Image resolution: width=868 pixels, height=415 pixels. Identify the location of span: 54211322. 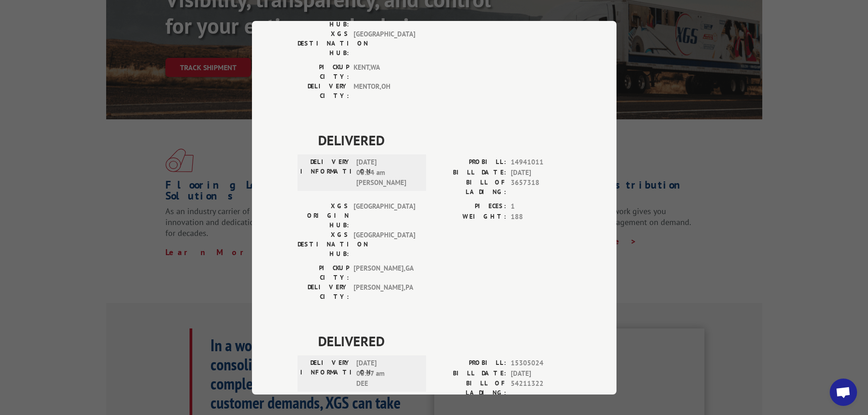
(541, 388).